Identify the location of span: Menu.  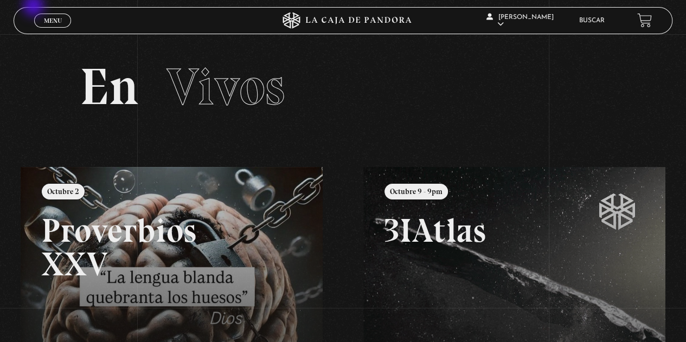
(53, 21).